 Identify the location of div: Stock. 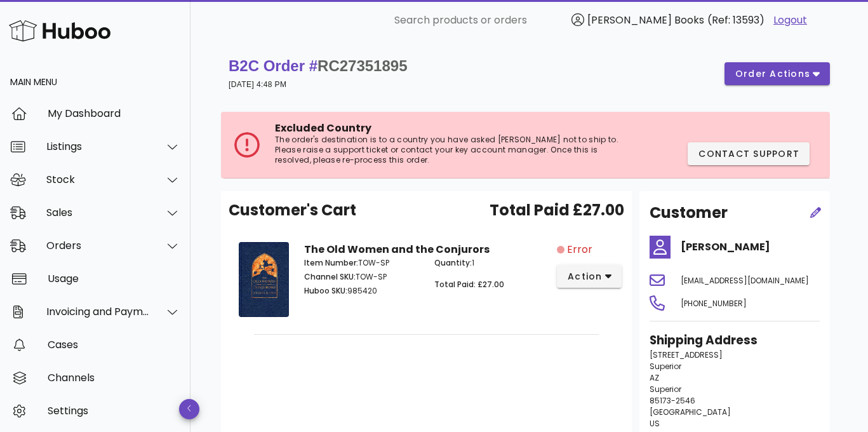
(98, 179).